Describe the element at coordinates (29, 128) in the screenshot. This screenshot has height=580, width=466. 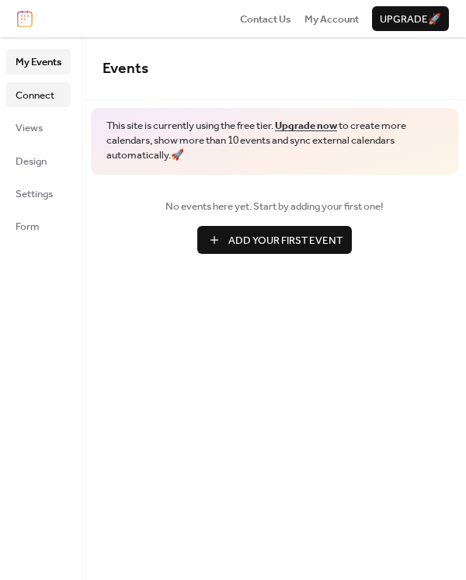
I see `span: Views` at that location.